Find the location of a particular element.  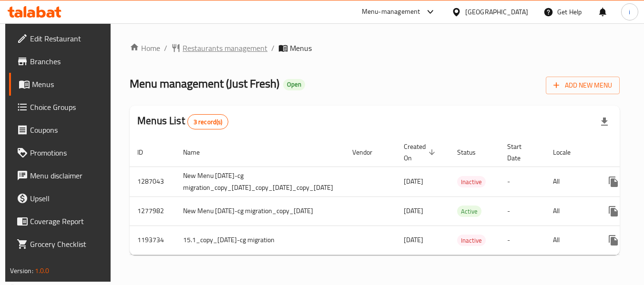

a: Branches is located at coordinates (61, 61).